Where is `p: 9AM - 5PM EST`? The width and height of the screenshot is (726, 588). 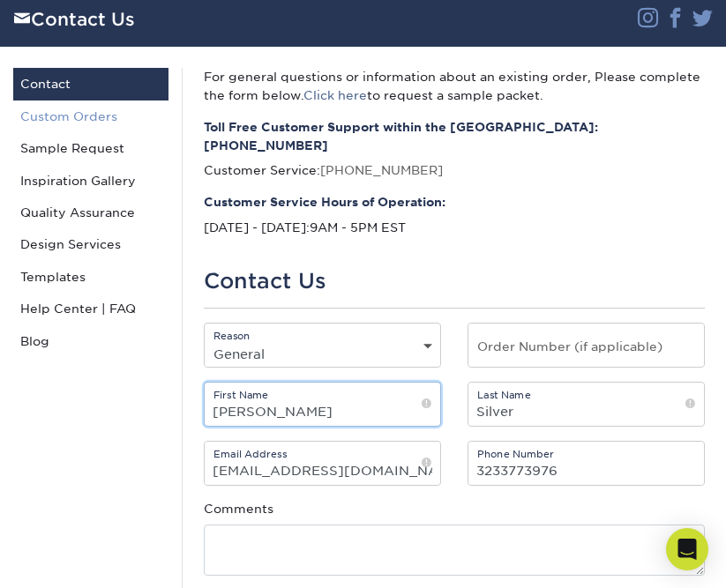
p: 9AM - 5PM EST is located at coordinates (454, 214).